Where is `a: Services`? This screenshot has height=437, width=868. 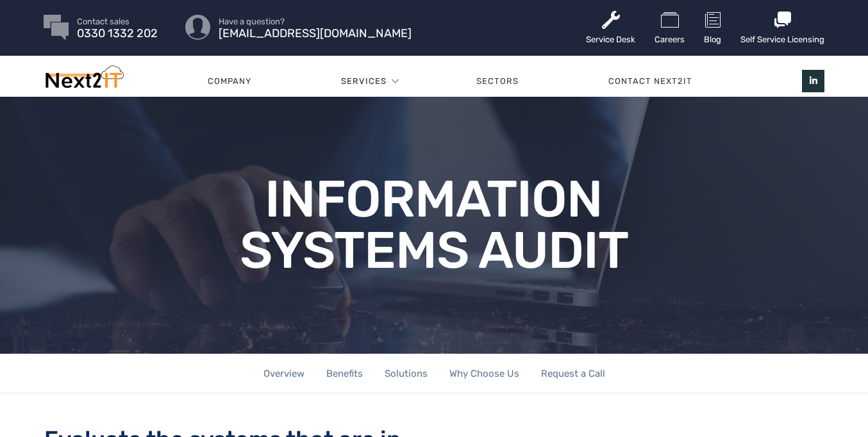
a: Services is located at coordinates (364, 82).